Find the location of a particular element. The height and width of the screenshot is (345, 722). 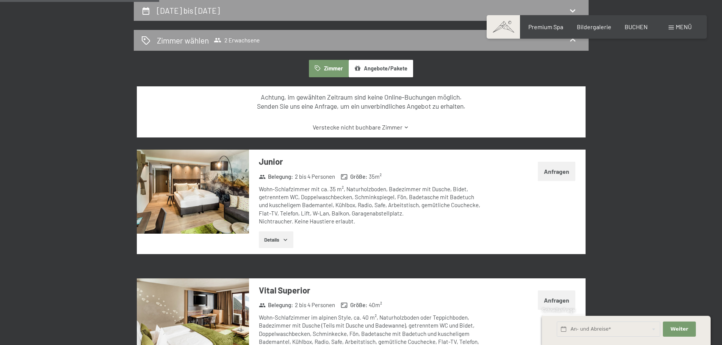

button: Zimmer is located at coordinates (329, 69).